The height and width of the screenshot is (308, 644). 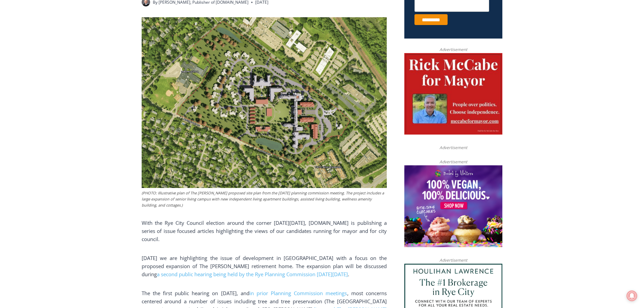 I want to click on a: McCabe for Mayor, so click(x=453, y=94).